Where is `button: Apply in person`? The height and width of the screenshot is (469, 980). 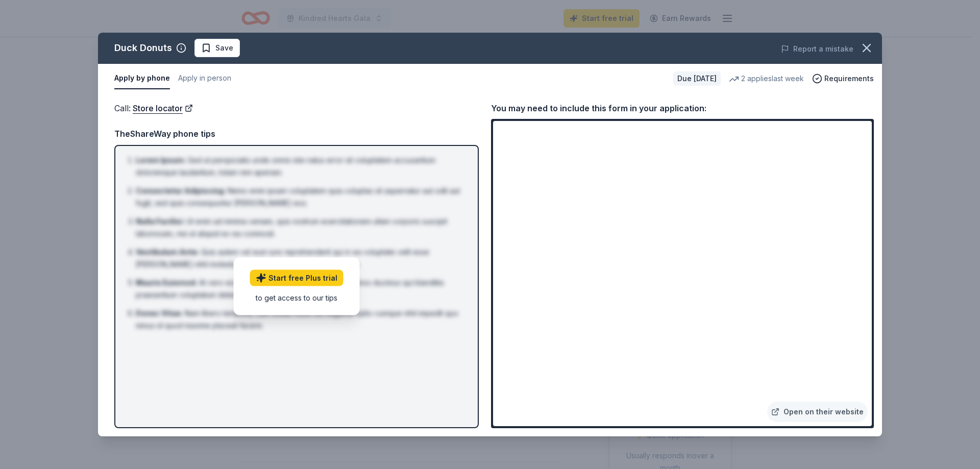
button: Apply in person is located at coordinates (205, 79).